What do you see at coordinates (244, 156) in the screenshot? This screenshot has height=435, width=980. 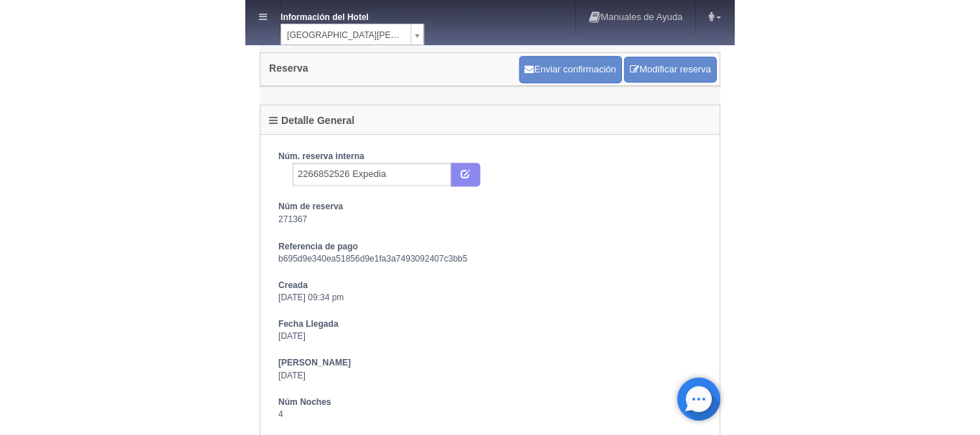 I see `dt: Núm. reserva interna` at bounding box center [244, 156].